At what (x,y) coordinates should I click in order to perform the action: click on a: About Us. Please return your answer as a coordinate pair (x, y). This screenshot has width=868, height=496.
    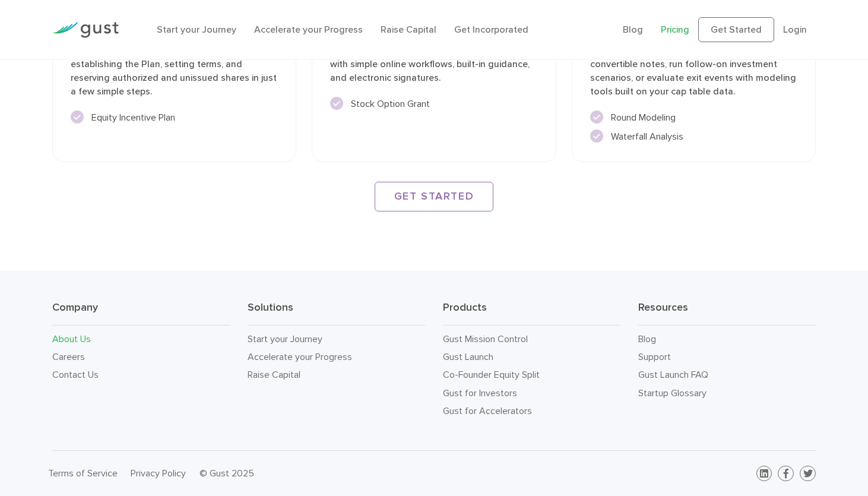
    Looking at the image, I should click on (71, 338).